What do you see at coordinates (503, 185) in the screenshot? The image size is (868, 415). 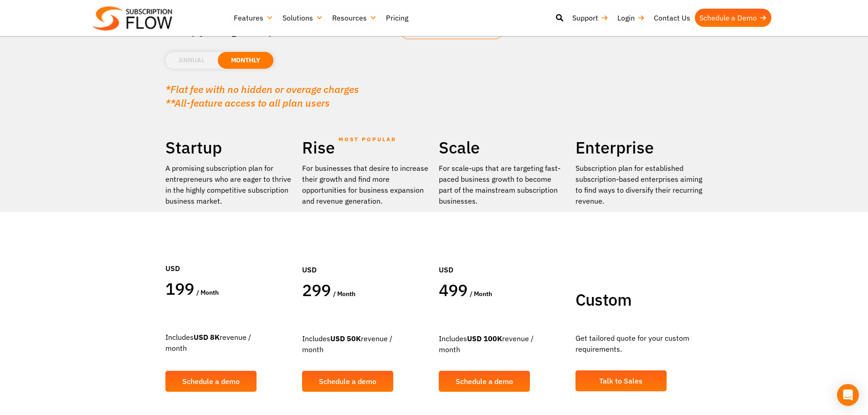 I see `div: For scale-ups that are targeting fast-paced business growth to become part of the mainstream subs...` at bounding box center [503, 185].